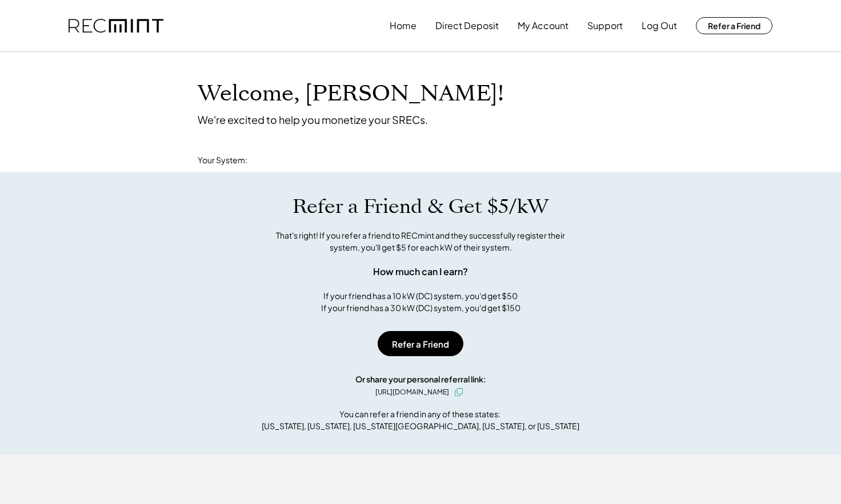 The width and height of the screenshot is (841, 504). What do you see at coordinates (543, 26) in the screenshot?
I see `button: My Account` at bounding box center [543, 26].